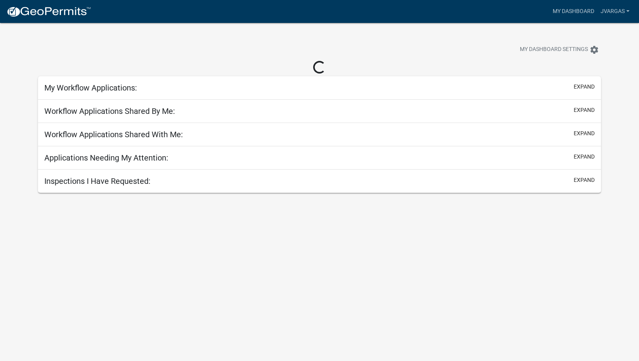  Describe the element at coordinates (110, 111) in the screenshot. I see `h5: Workflow Applications Shared By Me:` at that location.